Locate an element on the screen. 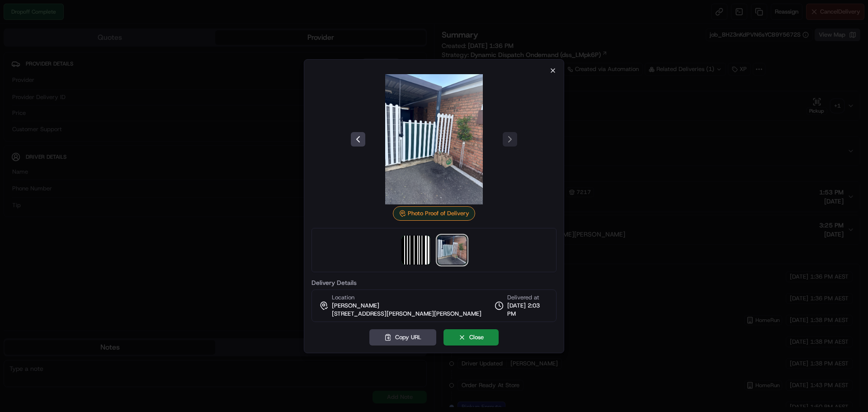 This screenshot has width=868, height=412. div: Photo Proof of Delivery is located at coordinates (434, 213).